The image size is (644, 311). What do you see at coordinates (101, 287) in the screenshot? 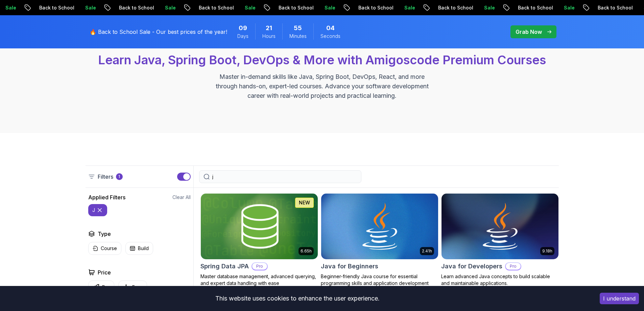
I see `button: Pro` at bounding box center [101, 287].